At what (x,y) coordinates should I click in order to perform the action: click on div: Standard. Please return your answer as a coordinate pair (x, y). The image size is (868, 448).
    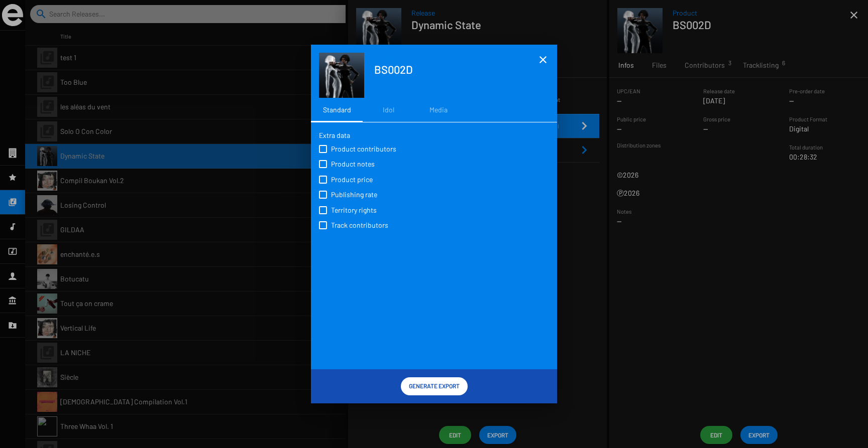
    Looking at the image, I should click on (337, 110).